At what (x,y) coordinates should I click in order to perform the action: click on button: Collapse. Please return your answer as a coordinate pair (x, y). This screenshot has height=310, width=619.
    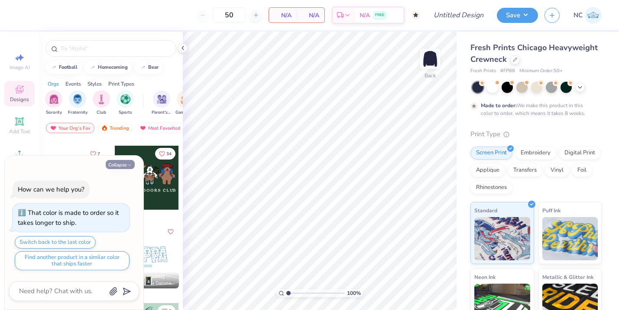
    Looking at the image, I should click on (120, 164).